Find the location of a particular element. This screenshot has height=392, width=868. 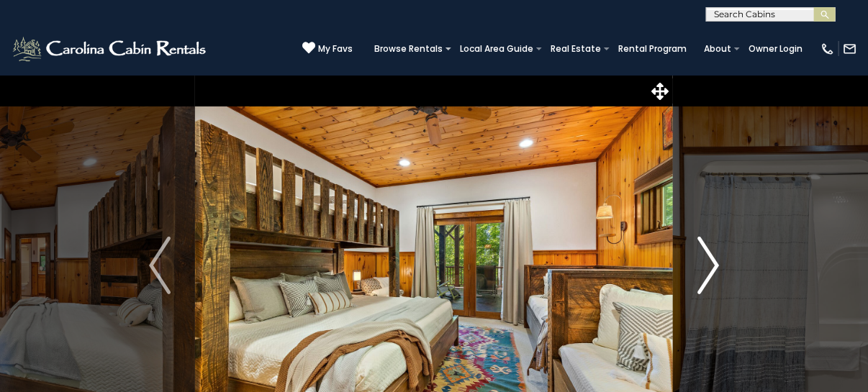

a: My Favs is located at coordinates (327, 48).